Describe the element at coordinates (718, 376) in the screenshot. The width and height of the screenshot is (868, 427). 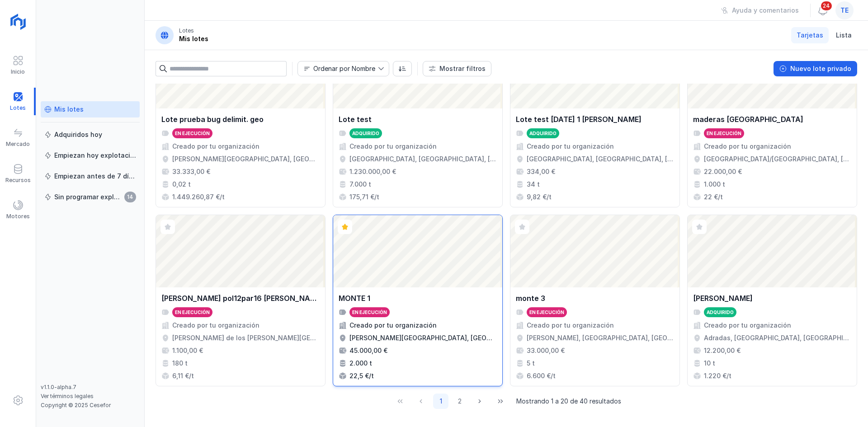
I see `div: 1.220 €/t` at that location.